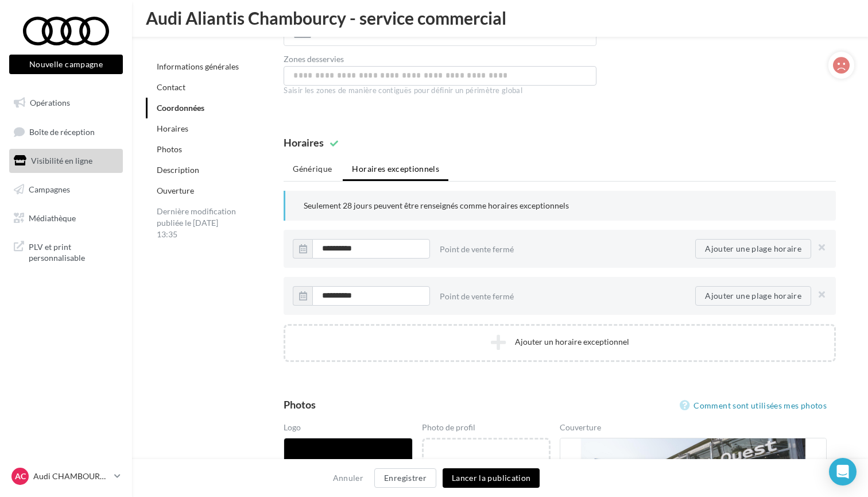 The width and height of the screenshot is (868, 497). I want to click on a: Coordonnées, so click(181, 107).